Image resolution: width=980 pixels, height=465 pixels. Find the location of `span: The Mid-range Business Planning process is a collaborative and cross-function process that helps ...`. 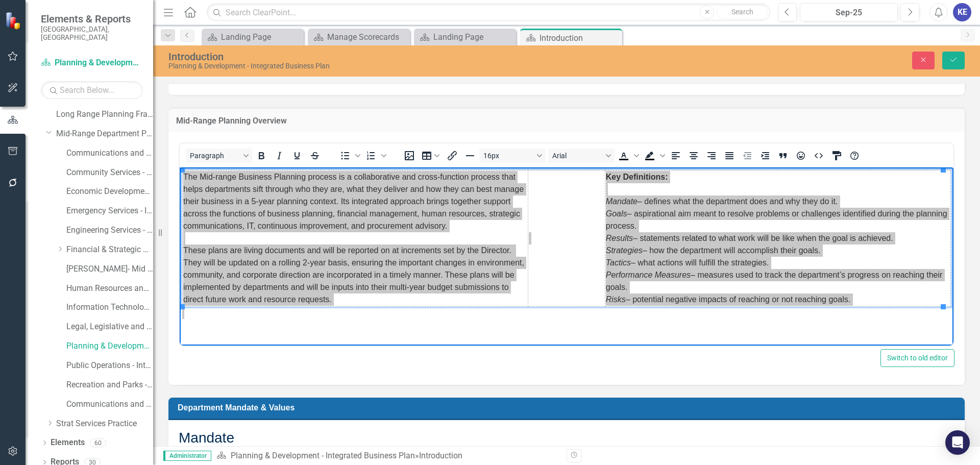

span: The Mid-range Business Planning process is a collaborative and cross-function process that helps ... is located at coordinates (174, 71).